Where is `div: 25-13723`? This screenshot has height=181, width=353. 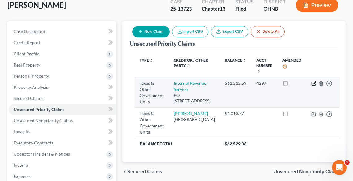
div: 25-13723 is located at coordinates (181, 9).